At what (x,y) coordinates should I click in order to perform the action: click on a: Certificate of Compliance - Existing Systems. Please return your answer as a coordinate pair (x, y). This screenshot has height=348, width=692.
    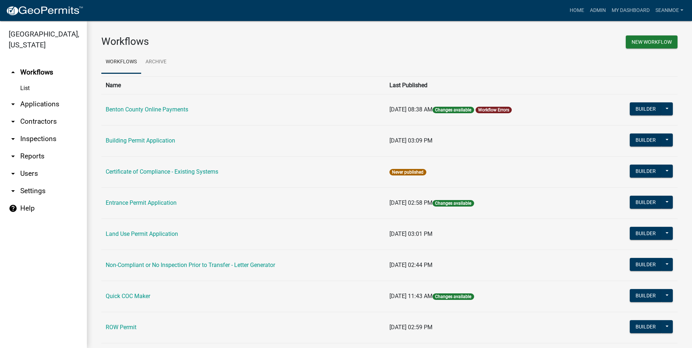
    Looking at the image, I should click on (162, 171).